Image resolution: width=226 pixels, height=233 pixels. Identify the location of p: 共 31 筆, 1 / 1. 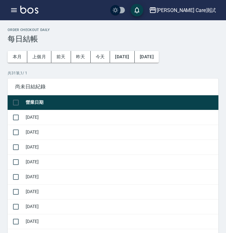
(113, 73).